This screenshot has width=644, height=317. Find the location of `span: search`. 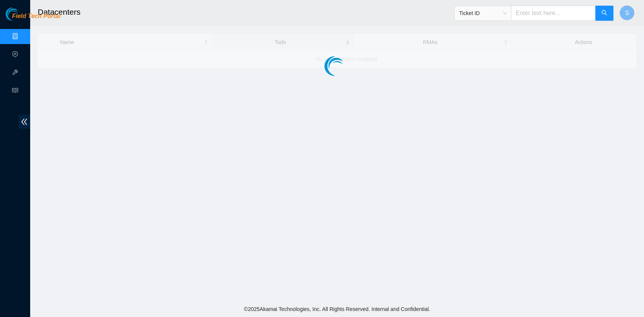

span: search is located at coordinates (604, 13).